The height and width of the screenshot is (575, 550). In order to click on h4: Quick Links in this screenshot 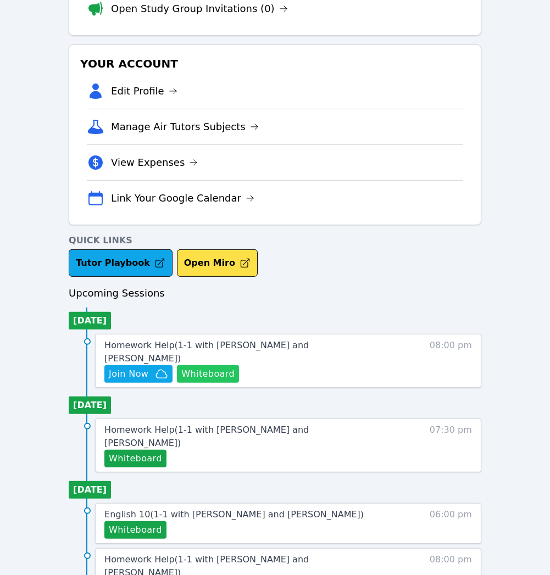, I will do `click(275, 241)`.